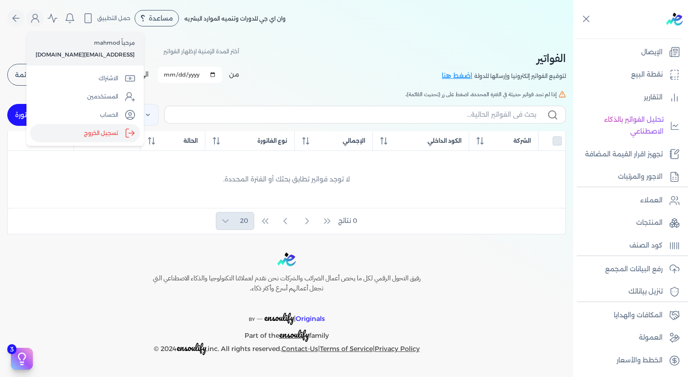  Describe the element at coordinates (629, 125) in the screenshot. I see `a: تحليل الفواتير بالذكاء الاصطناعي` at that location.